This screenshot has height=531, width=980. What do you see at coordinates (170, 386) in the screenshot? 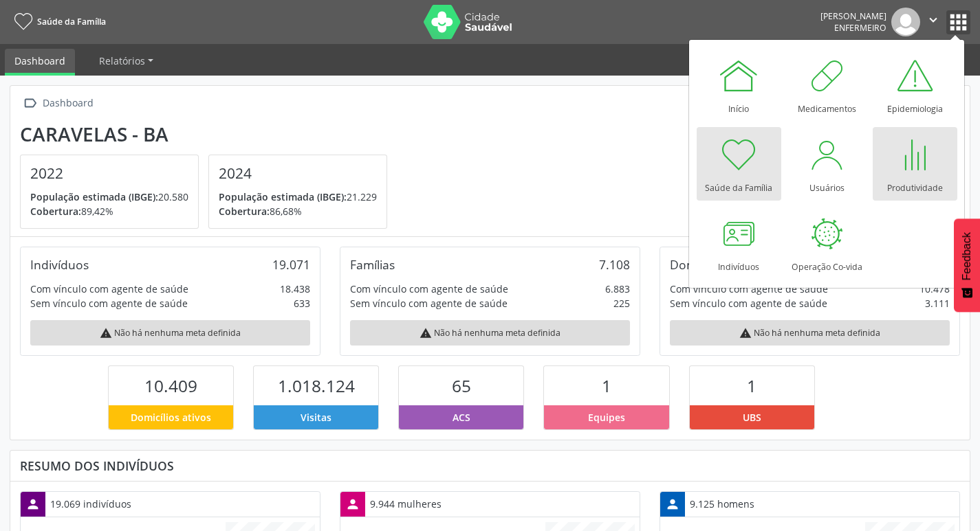
I see `span: 10.409` at bounding box center [170, 386].